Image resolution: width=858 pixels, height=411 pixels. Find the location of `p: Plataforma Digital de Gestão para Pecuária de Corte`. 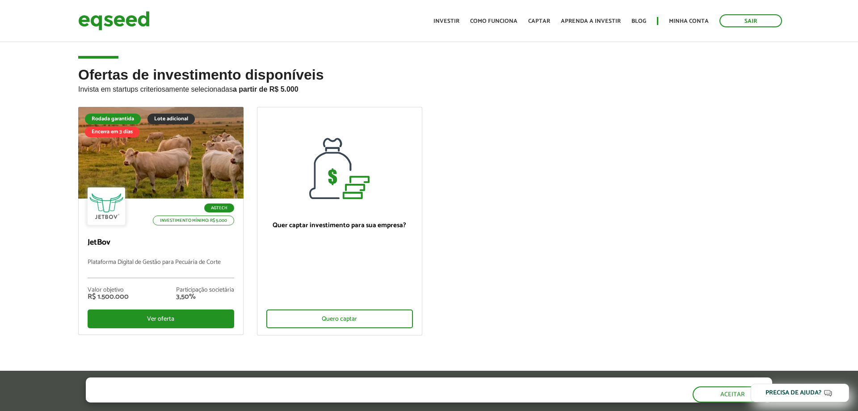

p: Plataforma Digital de Gestão para Pecuária de Corte is located at coordinates (161, 268).